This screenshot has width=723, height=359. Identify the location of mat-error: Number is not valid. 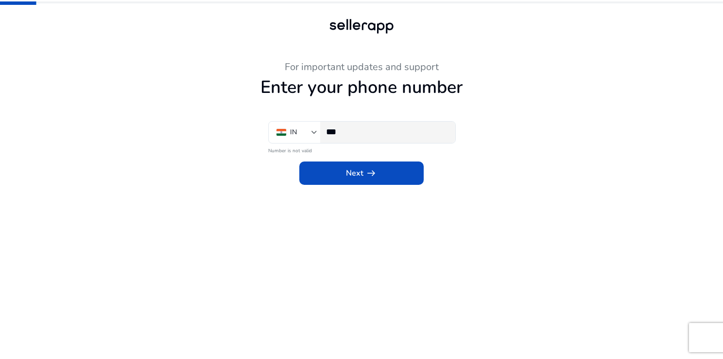
(361, 149).